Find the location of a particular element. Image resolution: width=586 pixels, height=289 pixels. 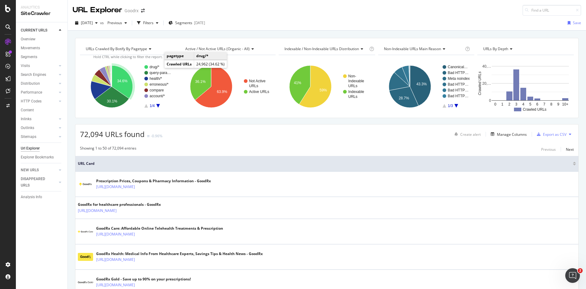

text: 40,… is located at coordinates (487, 66).